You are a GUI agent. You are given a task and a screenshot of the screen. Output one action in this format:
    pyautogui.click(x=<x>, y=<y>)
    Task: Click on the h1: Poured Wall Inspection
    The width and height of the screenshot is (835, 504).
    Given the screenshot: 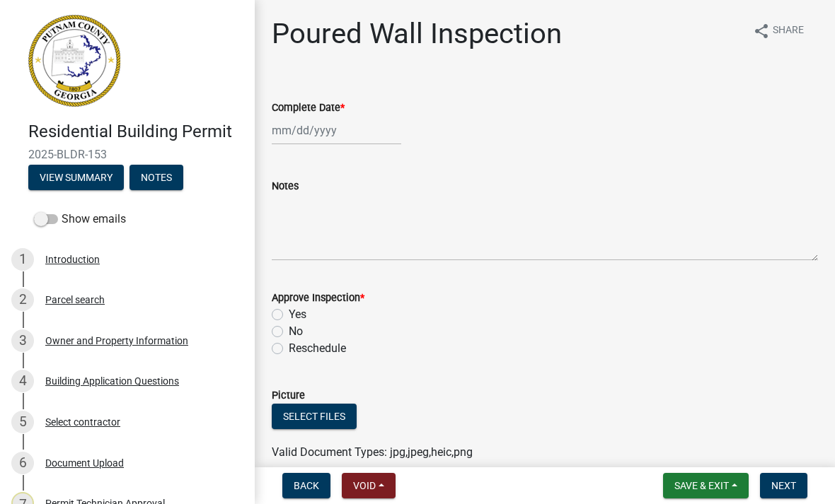 What is the action you would take?
    pyautogui.click(x=417, y=34)
    